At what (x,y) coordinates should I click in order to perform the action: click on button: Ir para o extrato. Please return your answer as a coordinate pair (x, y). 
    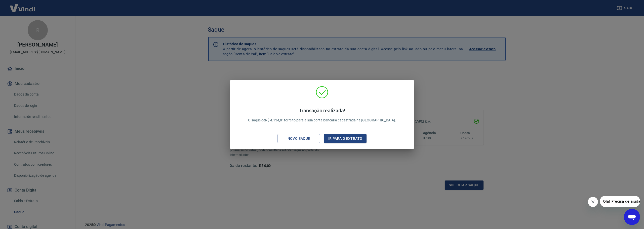
    Looking at the image, I should click on (345, 139).